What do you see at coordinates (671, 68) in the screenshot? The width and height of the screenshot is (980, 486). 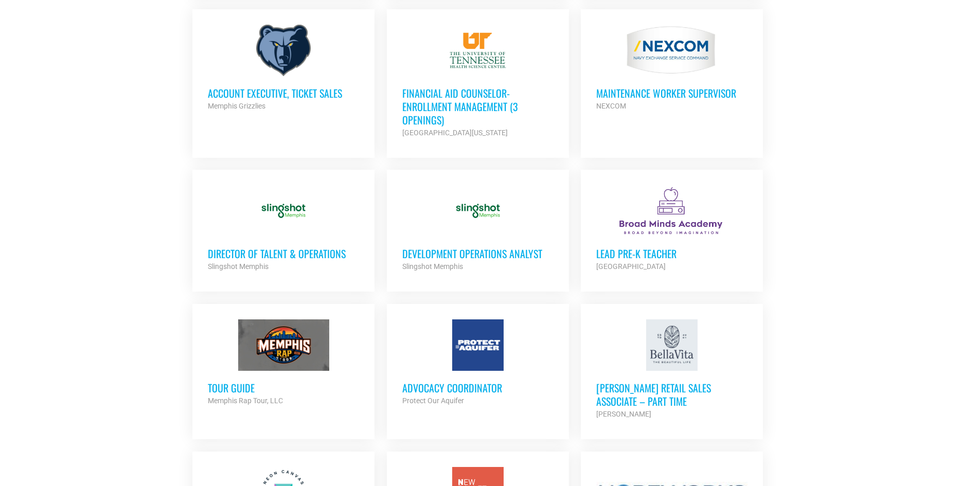 I see `a: MAINTENANCE WORKER SUPERVISOR NEXCOM` at bounding box center [671, 68].